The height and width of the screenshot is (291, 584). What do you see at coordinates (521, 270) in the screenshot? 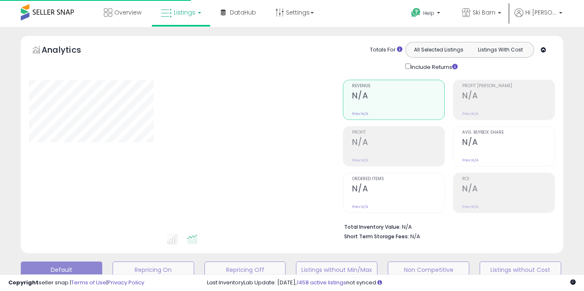
I see `button: Listings without Cost` at bounding box center [521, 270].